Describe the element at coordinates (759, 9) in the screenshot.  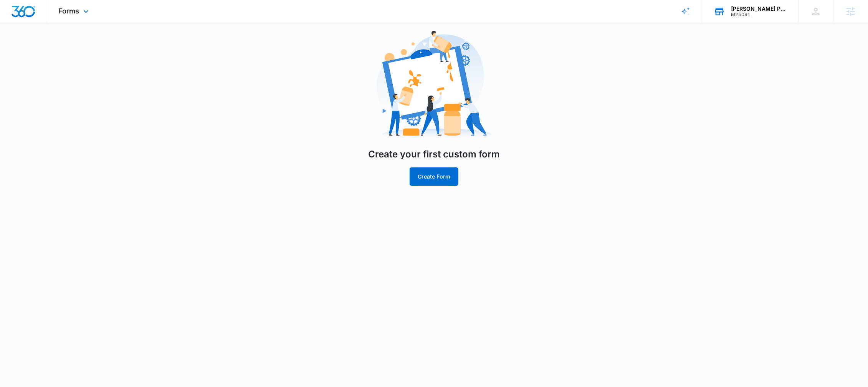
I see `div: account name` at that location.